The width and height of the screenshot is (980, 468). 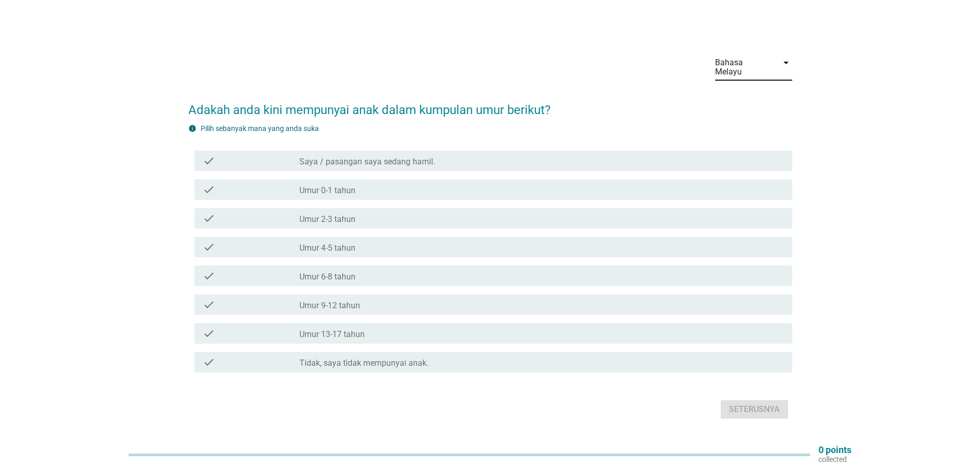 What do you see at coordinates (367, 162) in the screenshot?
I see `label: Saya / pasangan saya sedang hamil.` at bounding box center [367, 162].